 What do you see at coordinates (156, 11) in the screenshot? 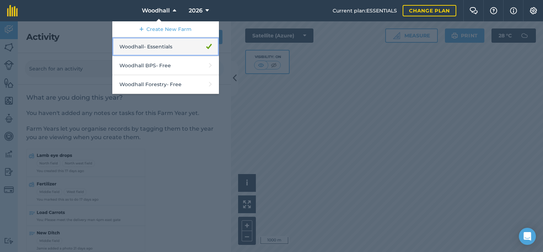
I see `span: Woodhall` at bounding box center [156, 11].